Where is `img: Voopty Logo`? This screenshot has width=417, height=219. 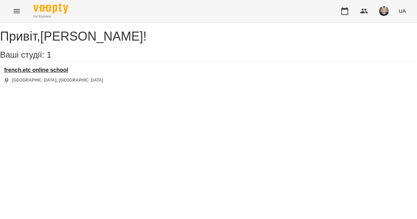
img: Voopty Logo is located at coordinates (51, 8).